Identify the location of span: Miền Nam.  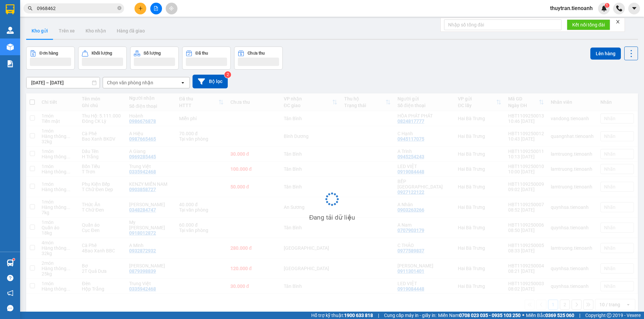
(479, 316).